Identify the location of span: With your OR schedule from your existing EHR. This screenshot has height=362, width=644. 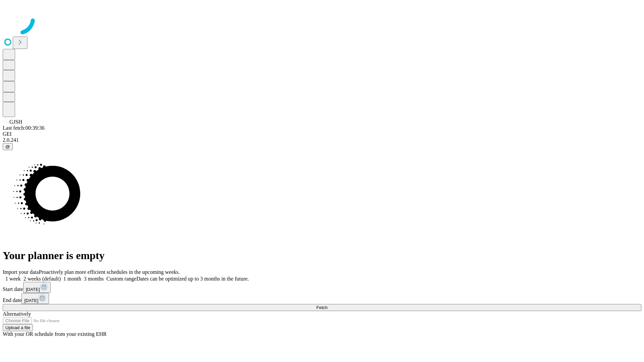
(54, 334).